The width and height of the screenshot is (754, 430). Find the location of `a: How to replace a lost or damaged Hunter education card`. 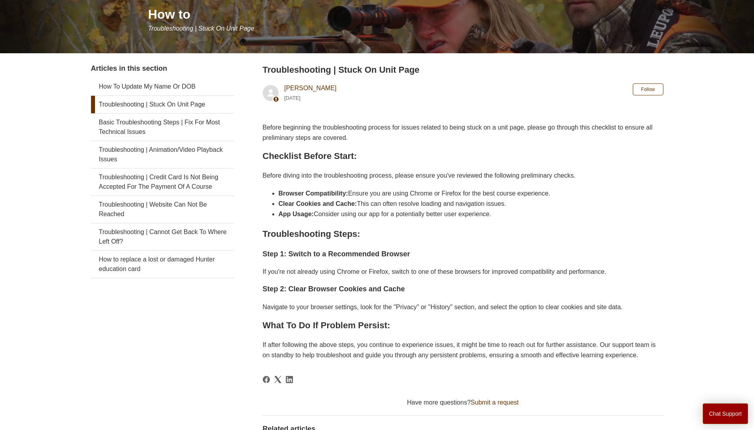

a: How to replace a lost or damaged Hunter education card is located at coordinates (163, 264).